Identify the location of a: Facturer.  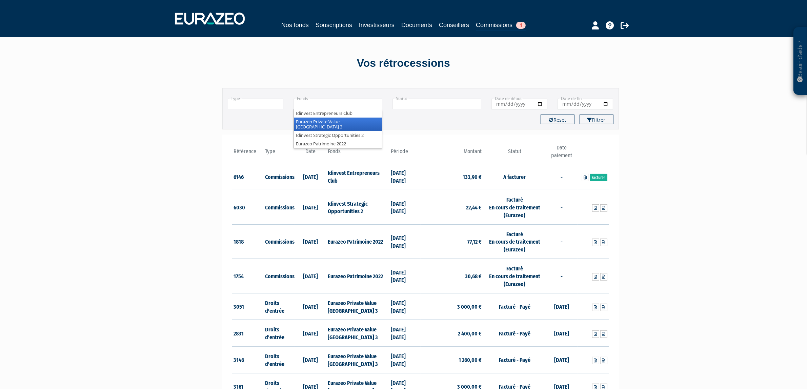
(599, 178).